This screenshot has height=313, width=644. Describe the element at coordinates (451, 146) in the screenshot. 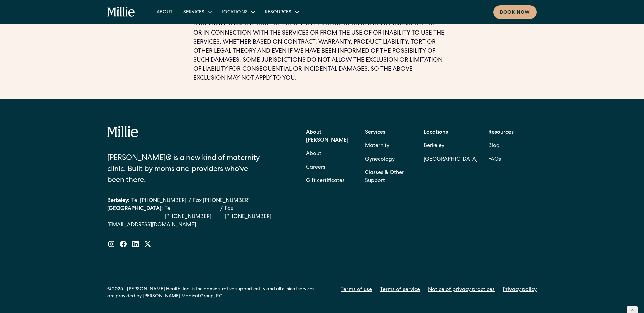

I see `a: Berkeley` at that location.